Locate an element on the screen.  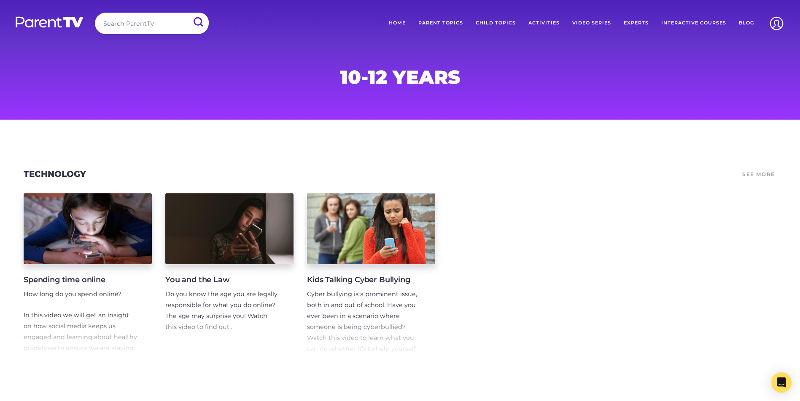
a: Experts is located at coordinates (636, 23).